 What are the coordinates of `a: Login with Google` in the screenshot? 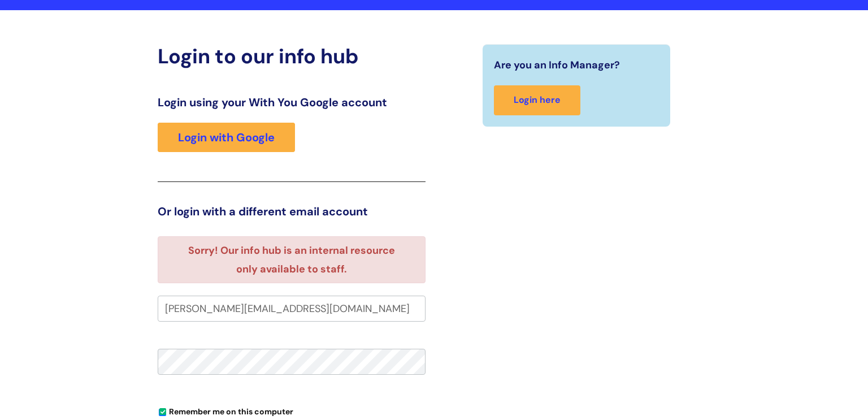 It's located at (226, 137).